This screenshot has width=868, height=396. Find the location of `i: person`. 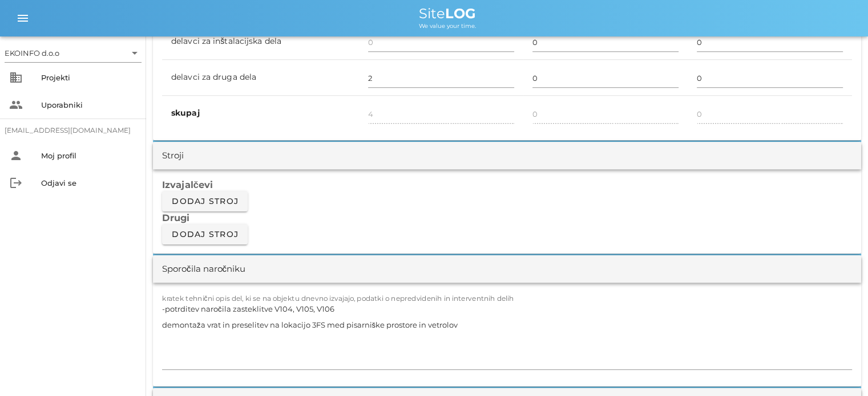

i: person is located at coordinates (16, 156).